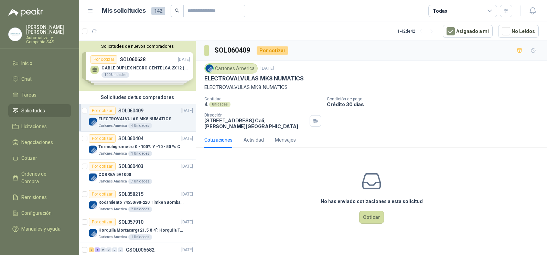 The height and width of the screenshot is (255, 547). What do you see at coordinates (40, 213) in the screenshot?
I see `a: Configuración` at bounding box center [40, 213].